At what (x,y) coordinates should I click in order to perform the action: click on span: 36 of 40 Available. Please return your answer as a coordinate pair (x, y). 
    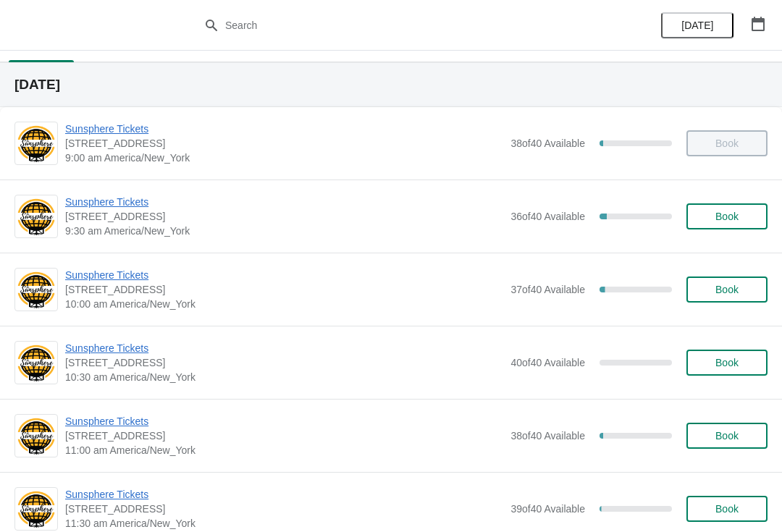
    Looking at the image, I should click on (547, 216).